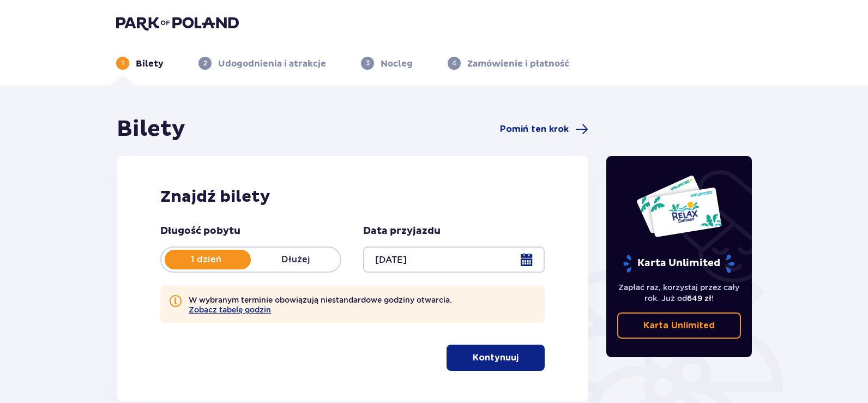  Describe the element at coordinates (230, 310) in the screenshot. I see `button: Zobacz tabelę godzin` at that location.